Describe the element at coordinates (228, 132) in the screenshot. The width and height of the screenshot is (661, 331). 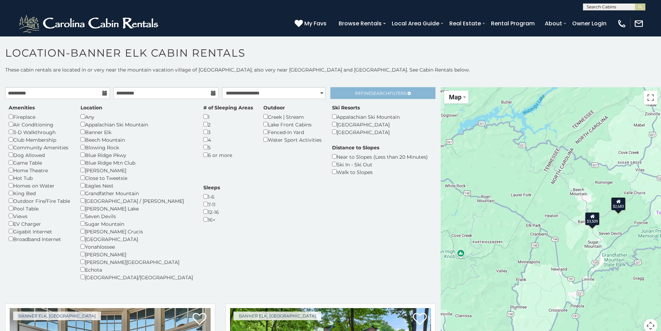
I see `div: 3` at that location.